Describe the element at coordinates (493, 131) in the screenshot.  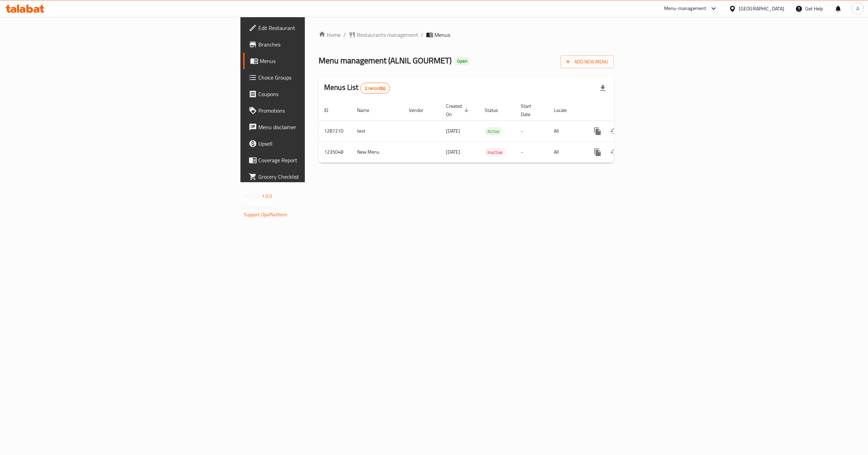
I see `span: Active` at that location.